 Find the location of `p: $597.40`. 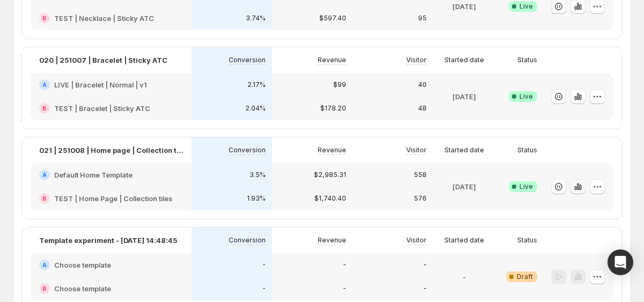

p: $597.40 is located at coordinates (333, 18).